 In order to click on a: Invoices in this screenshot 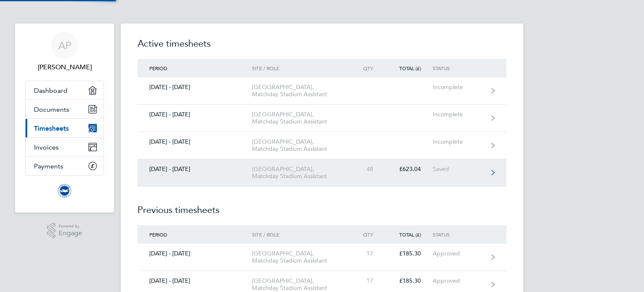, I will do `click(64, 147)`.